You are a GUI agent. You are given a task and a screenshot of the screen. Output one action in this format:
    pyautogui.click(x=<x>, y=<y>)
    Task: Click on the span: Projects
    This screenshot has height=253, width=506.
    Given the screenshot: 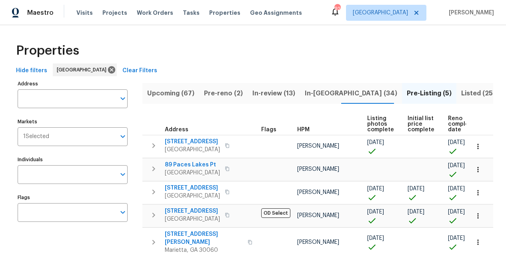 What is the action you would take?
    pyautogui.click(x=115, y=13)
    